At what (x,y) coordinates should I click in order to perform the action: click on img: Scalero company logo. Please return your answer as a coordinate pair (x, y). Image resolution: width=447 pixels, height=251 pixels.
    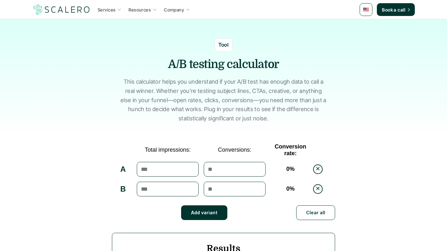
    Looking at the image, I should click on (62, 10).